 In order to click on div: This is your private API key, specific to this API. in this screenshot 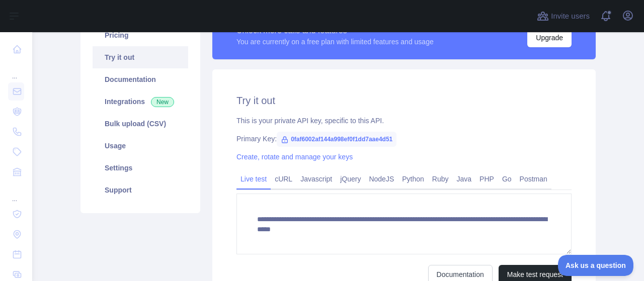, I will do `click(404, 121)`.